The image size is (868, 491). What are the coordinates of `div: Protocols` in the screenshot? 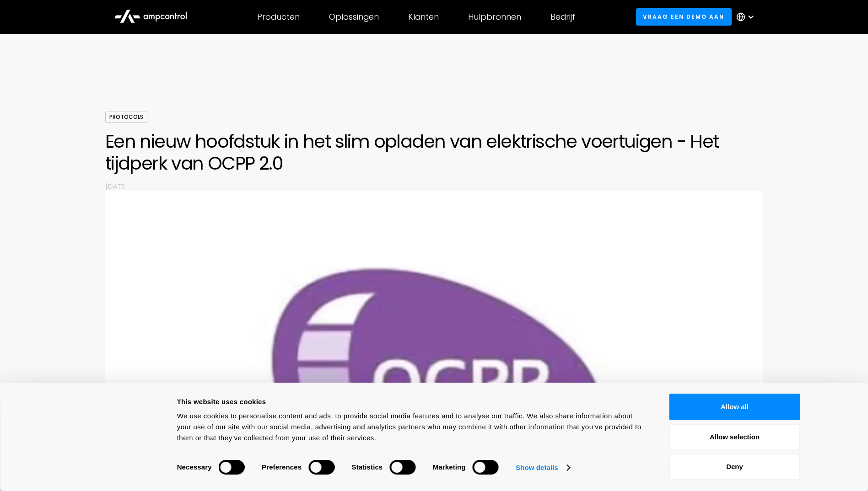 It's located at (126, 117).